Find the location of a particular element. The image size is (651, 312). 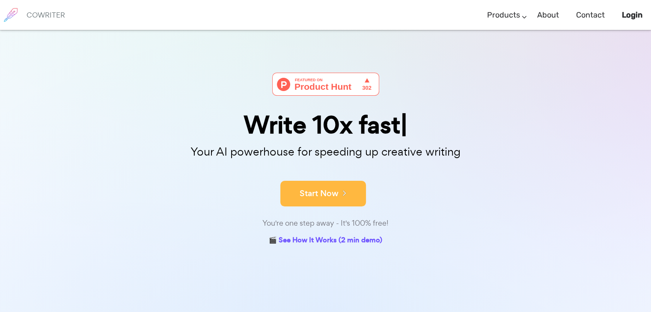

a: Login is located at coordinates (632, 15).